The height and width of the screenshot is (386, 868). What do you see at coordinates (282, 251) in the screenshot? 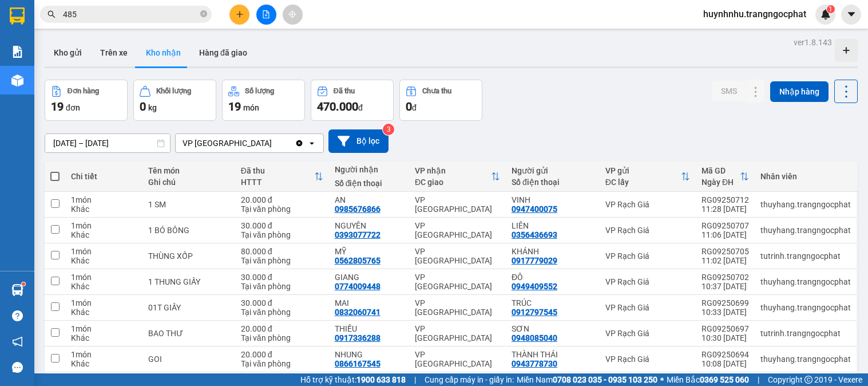
I see `div: 80.000 đ` at bounding box center [282, 251].